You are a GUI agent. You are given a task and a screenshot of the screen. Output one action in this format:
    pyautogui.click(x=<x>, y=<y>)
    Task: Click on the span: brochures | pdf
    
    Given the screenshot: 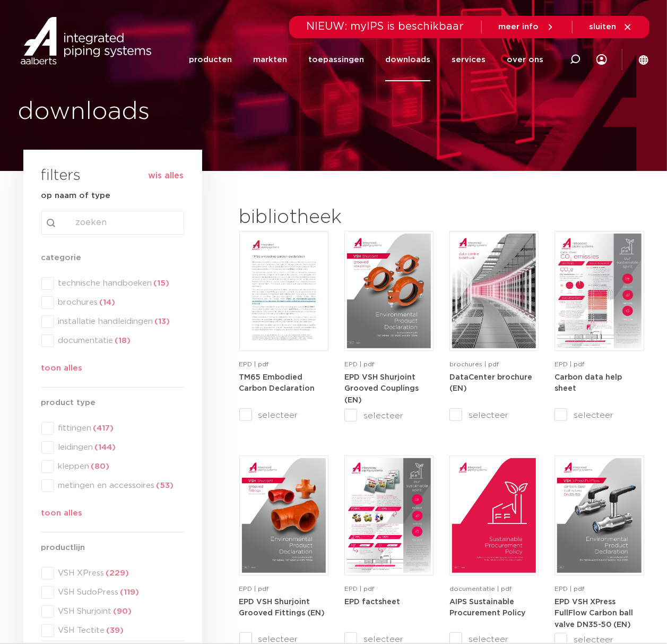 What is the action you would take?
    pyautogui.click(x=473, y=364)
    